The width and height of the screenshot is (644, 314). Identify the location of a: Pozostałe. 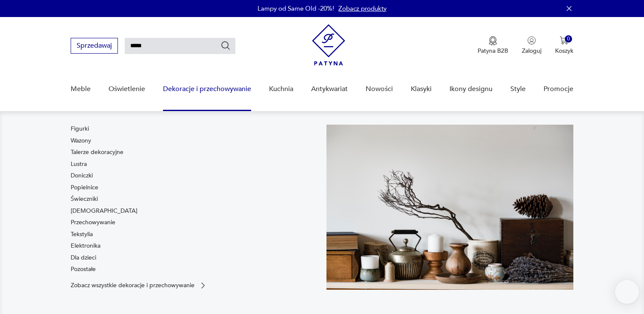
(83, 269).